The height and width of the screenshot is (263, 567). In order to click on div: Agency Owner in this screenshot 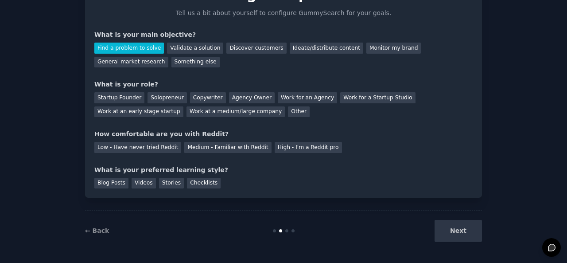, I will do `click(252, 98)`.